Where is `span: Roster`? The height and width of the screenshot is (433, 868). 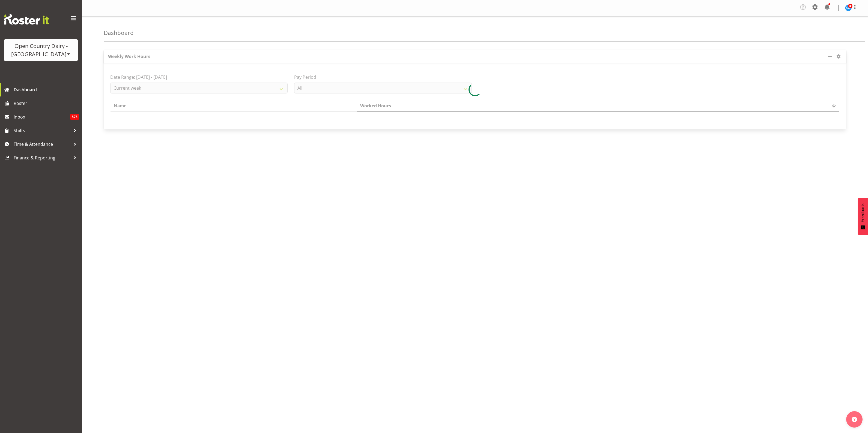
span: Roster is located at coordinates (46, 103).